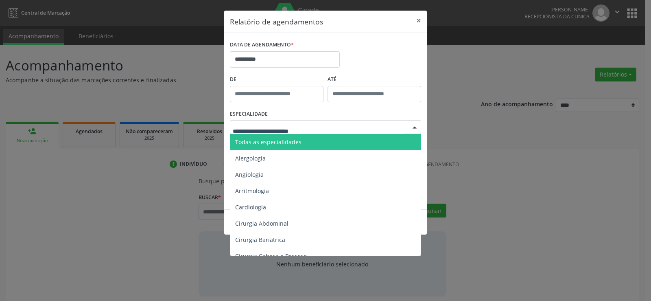 The height and width of the screenshot is (301, 651). I want to click on span: Todas as especialidades, so click(268, 142).